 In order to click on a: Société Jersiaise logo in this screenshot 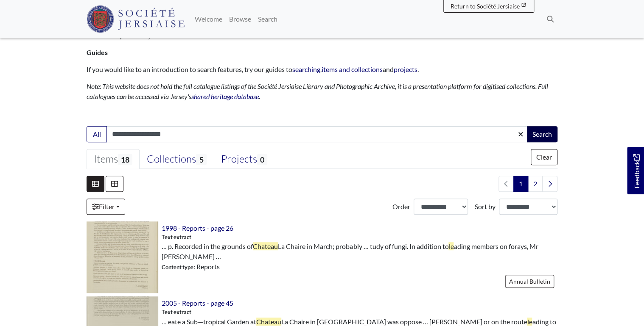, I will do `click(135, 19)`.